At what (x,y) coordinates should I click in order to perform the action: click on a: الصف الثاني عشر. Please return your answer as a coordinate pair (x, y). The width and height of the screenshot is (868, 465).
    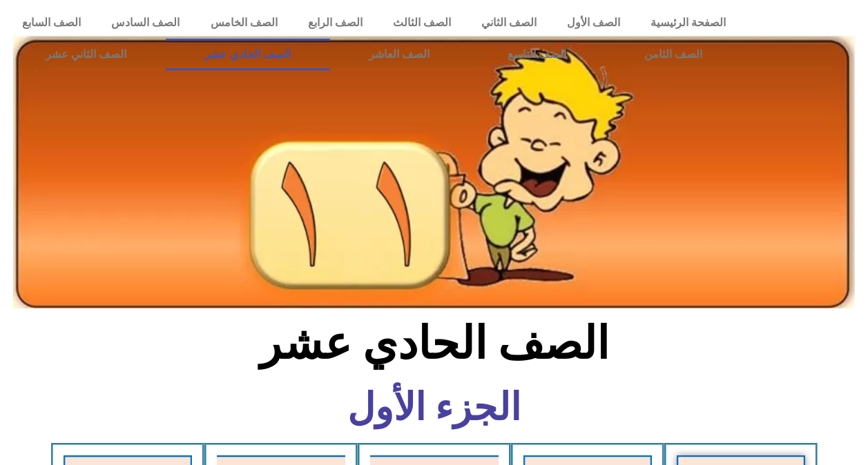
    Looking at the image, I should click on (86, 55).